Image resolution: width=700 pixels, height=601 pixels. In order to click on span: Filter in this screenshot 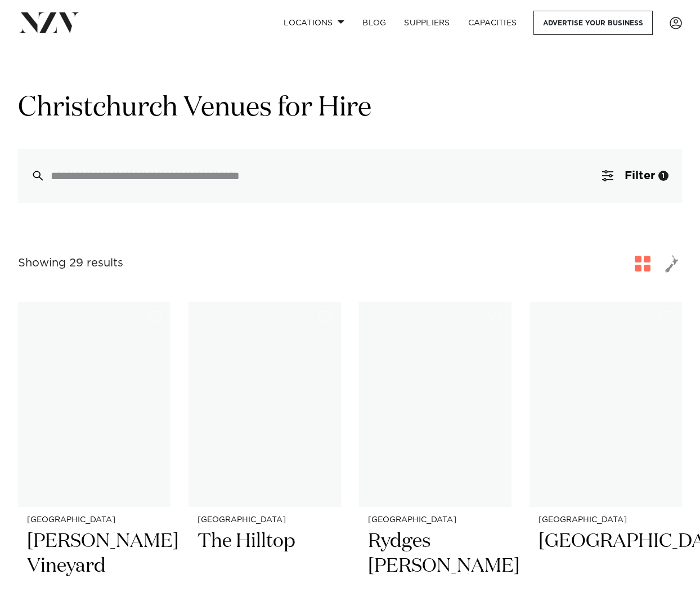, I will do `click(640, 176)`.